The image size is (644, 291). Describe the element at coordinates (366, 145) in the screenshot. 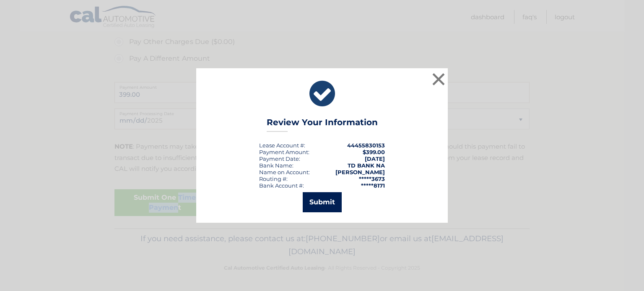

I see `strong: 44455830153` at that location.